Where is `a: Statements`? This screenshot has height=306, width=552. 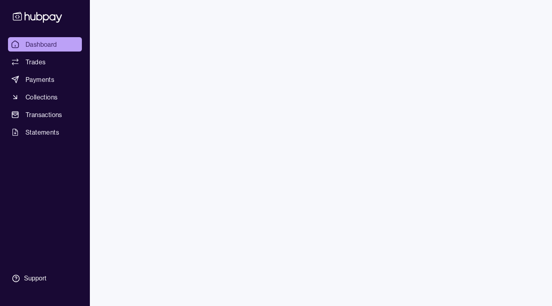
a: Statements is located at coordinates (45, 132).